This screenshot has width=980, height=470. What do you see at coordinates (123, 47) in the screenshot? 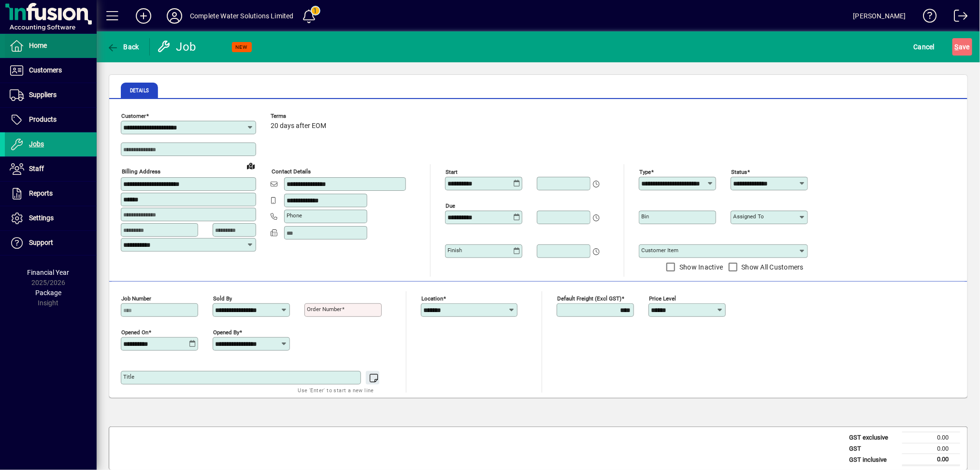
I see `button: Back` at bounding box center [123, 47].